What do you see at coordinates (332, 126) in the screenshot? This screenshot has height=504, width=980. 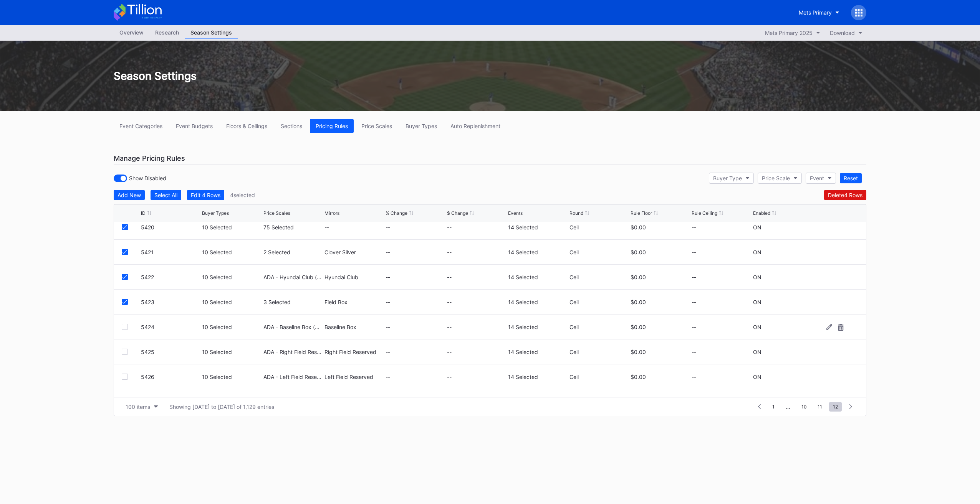 I see `button: Pricing Rules` at bounding box center [332, 126].